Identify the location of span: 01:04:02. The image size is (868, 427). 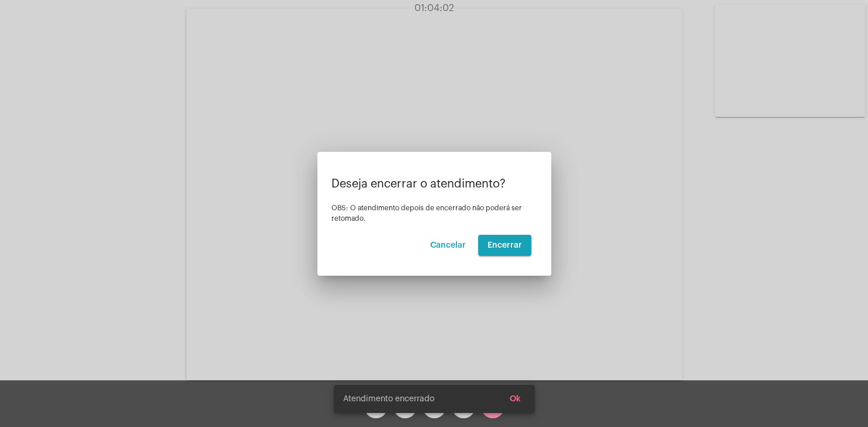
(434, 8).